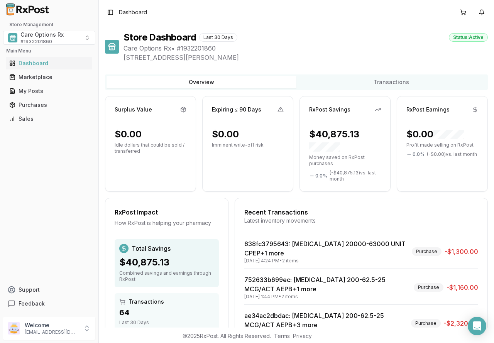 This screenshot has height=343, width=494. Describe the element at coordinates (236, 110) in the screenshot. I see `div: Expiring ≤ 90 Days` at that location.